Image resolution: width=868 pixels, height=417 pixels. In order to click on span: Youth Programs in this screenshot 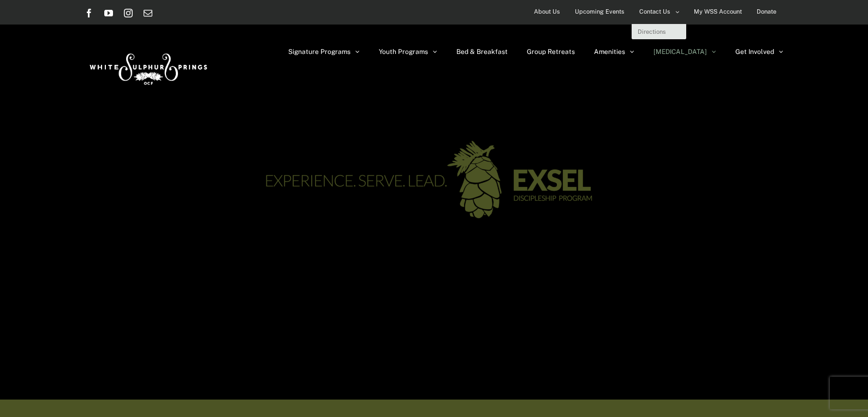, I will do `click(403, 52)`.